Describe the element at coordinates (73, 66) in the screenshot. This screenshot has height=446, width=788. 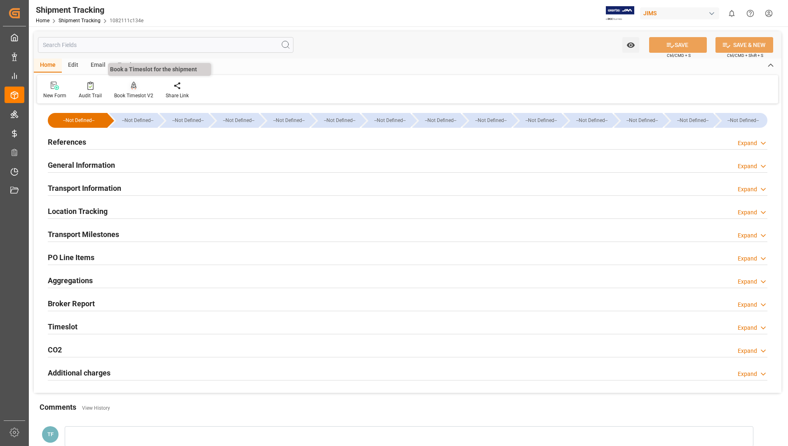
I see `div: Edit` at that location.